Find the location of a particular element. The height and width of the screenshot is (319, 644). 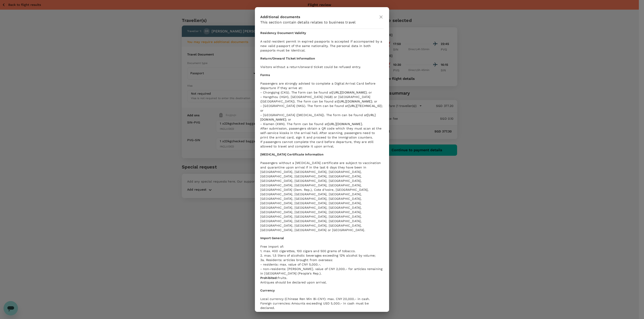

h6: Import General is located at coordinates (322, 238).